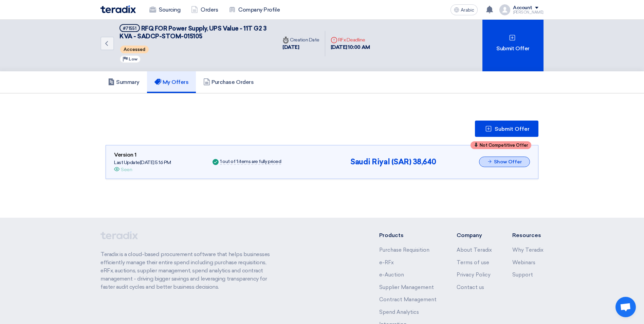 The height and width of the screenshot is (324, 644). What do you see at coordinates (381, 162) in the screenshot?
I see `span: Saudi Riyal (SAR)` at bounding box center [381, 162].